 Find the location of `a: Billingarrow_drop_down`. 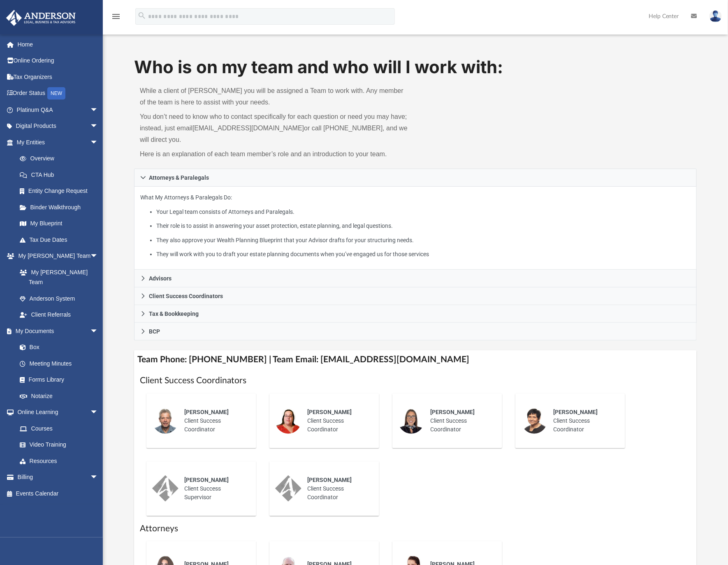

a: Billingarrow_drop_down is located at coordinates (58, 478).